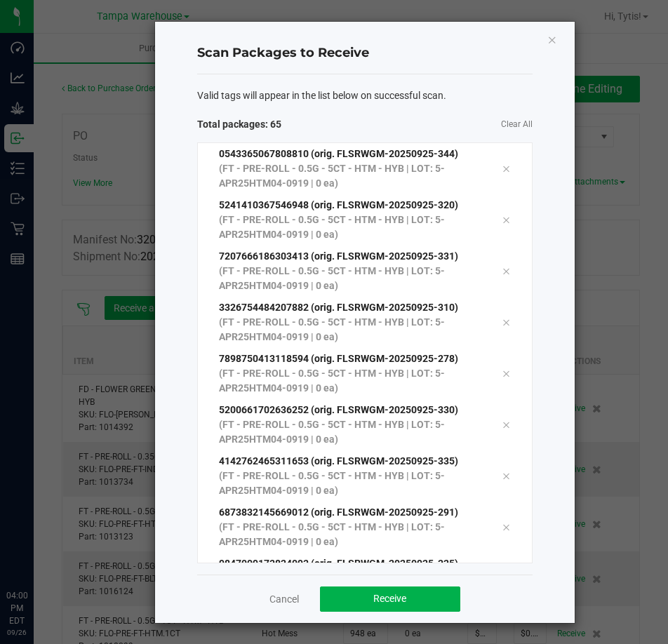 This screenshot has width=668, height=644. Describe the element at coordinates (364, 54) in the screenshot. I see `h4: Scan Packages to Receive` at that location.